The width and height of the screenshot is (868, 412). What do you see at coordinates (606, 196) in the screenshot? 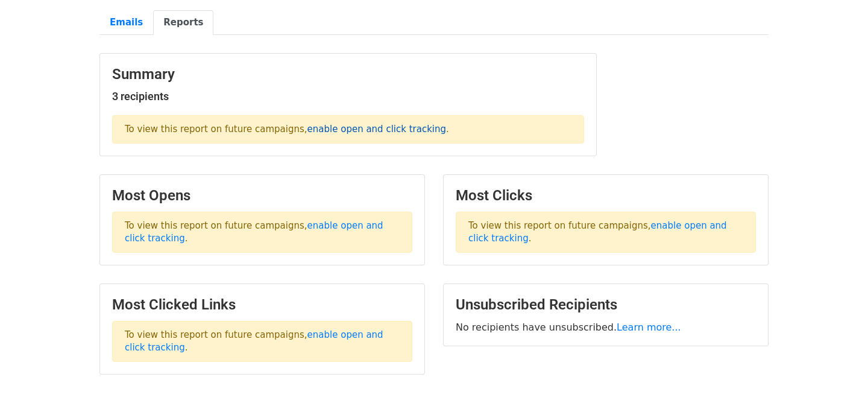
I see `h3: Most Clicks` at bounding box center [606, 196].